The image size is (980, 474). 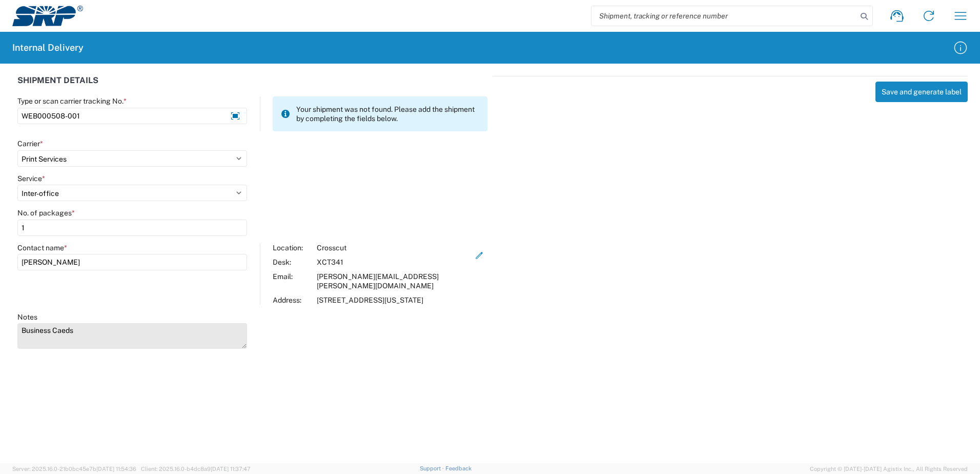 What do you see at coordinates (292, 281) in the screenshot?
I see `div: Email:` at bounding box center [292, 281].